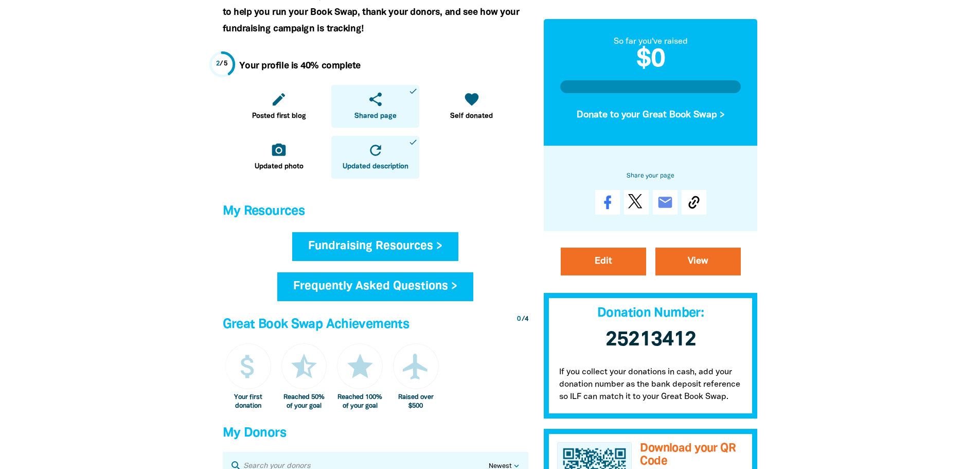 Image resolution: width=980 pixels, height=469 pixels. Describe the element at coordinates (304, 401) in the screenshot. I see `div: Reached 50% of your goal` at that location.